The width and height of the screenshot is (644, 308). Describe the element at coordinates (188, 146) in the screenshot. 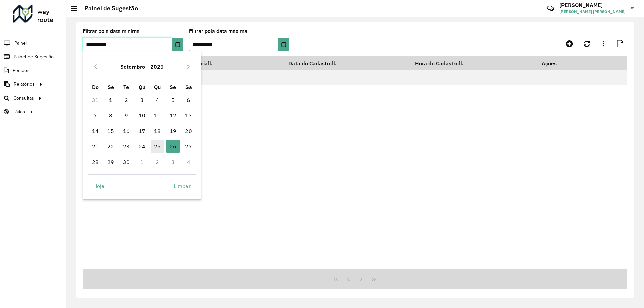

I see `span: 27` at that location.